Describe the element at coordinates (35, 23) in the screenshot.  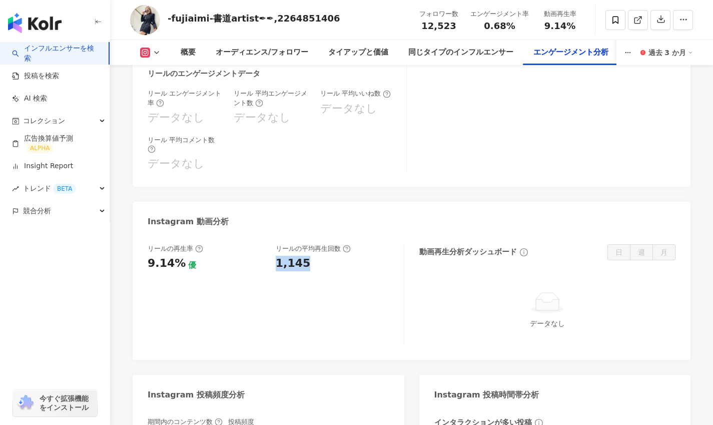
I see `img: logo` at that location.